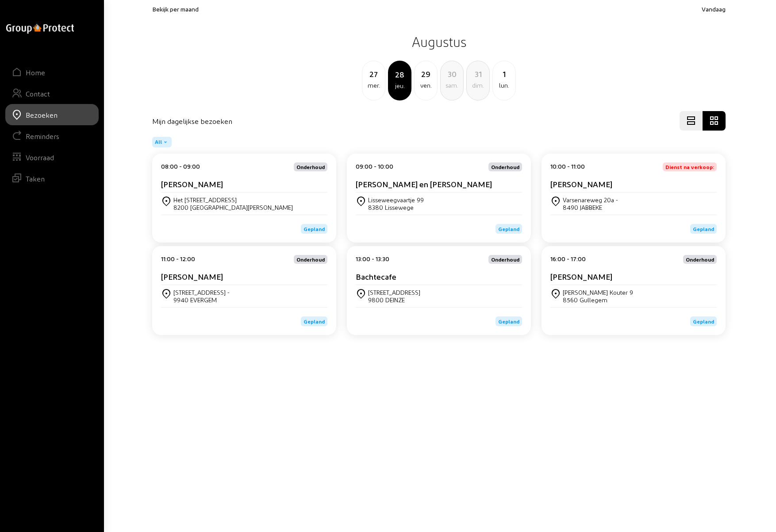 This screenshot has height=532, width=776. What do you see at coordinates (478, 86) in the screenshot?
I see `div: dim.` at bounding box center [478, 86].